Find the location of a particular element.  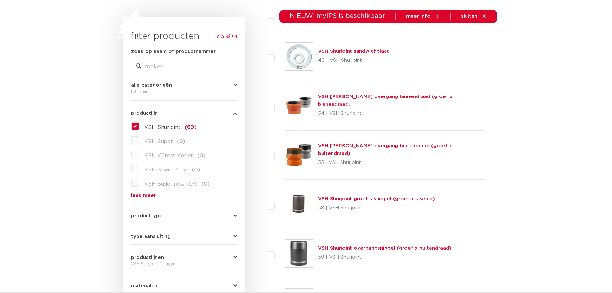

span: VSH Shurjoint is located at coordinates (162, 127).